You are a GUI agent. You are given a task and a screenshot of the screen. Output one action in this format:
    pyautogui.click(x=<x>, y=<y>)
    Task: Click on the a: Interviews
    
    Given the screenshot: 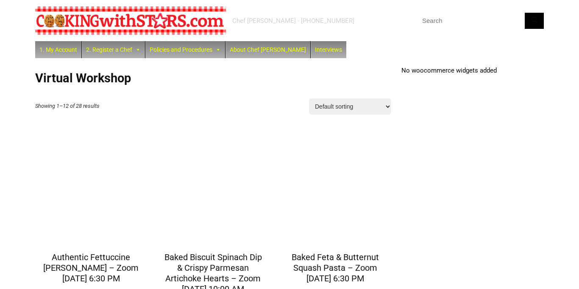 What is the action you would take?
    pyautogui.click(x=328, y=50)
    